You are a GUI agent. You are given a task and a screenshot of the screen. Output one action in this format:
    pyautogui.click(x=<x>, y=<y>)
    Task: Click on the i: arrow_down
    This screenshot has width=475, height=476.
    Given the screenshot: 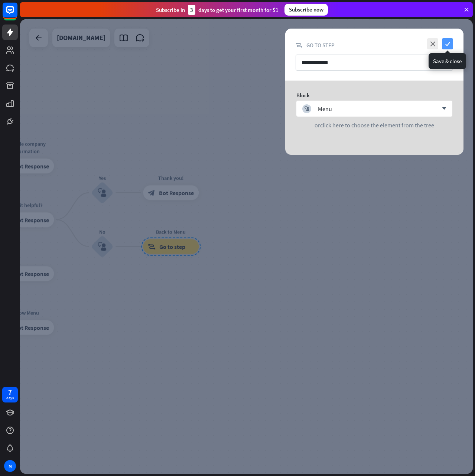 What is the action you would take?
    pyautogui.click(x=442, y=109)
    